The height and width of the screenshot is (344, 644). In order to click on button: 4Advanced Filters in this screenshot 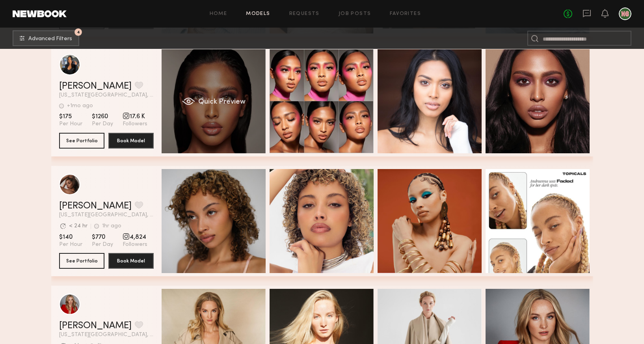, I will do `click(46, 38)`.